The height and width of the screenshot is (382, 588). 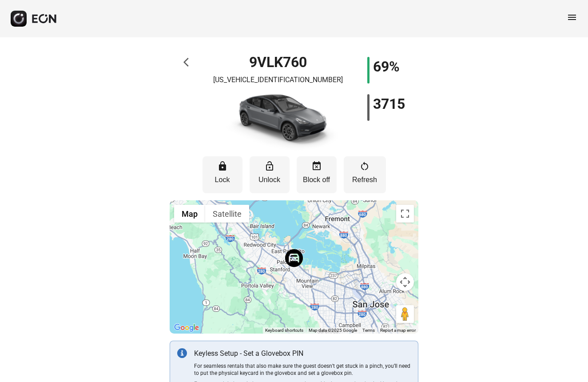 What do you see at coordinates (278, 120) in the screenshot?
I see `img: car` at bounding box center [278, 120].